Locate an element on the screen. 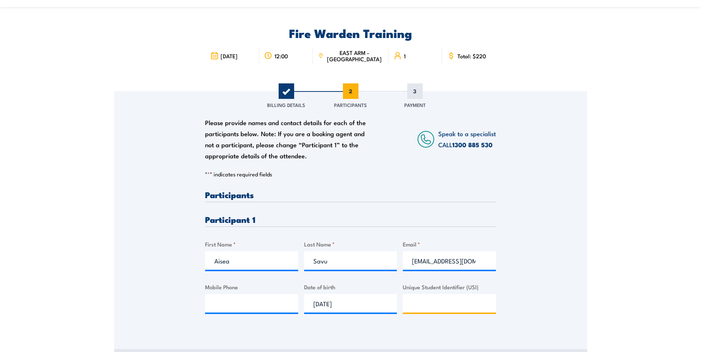 This screenshot has height=352, width=701. span: Total: $220 is located at coordinates (471, 56).